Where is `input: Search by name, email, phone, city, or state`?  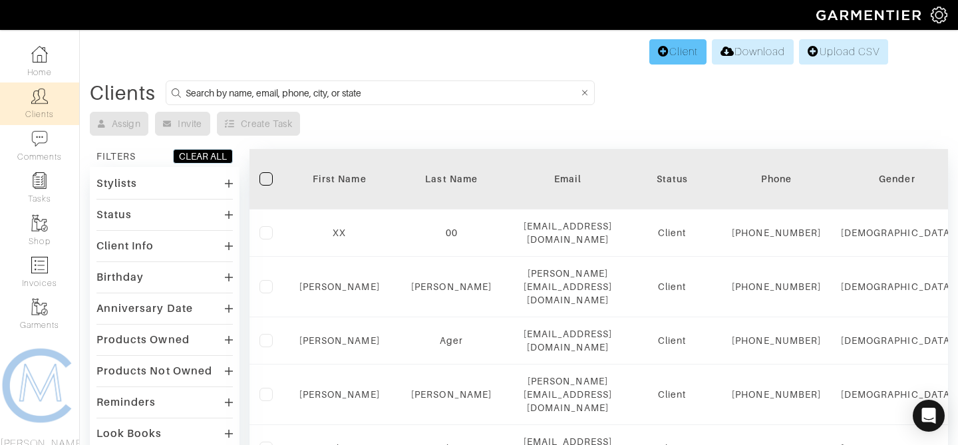 input: Search by name, email, phone, city, or state is located at coordinates (382, 93).